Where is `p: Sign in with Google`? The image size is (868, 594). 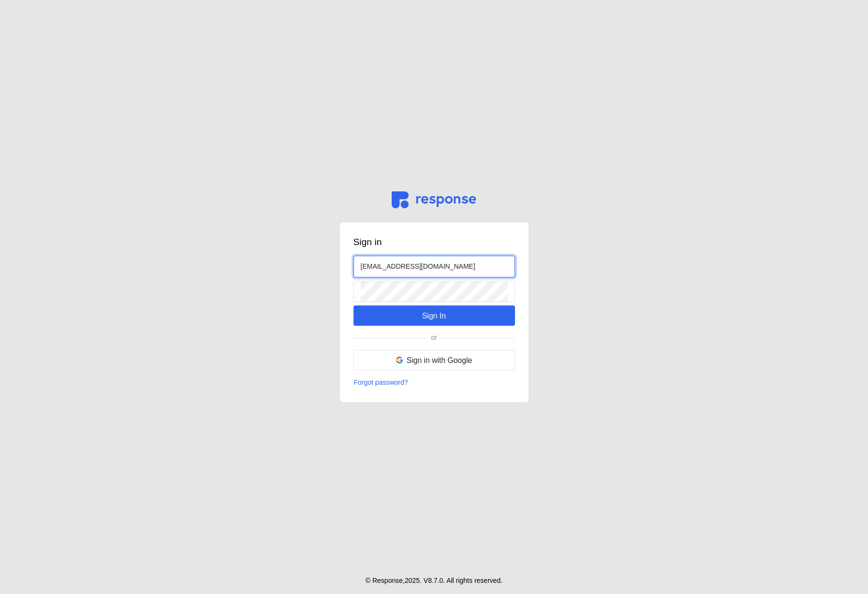 p: Sign in with Google is located at coordinates (440, 360).